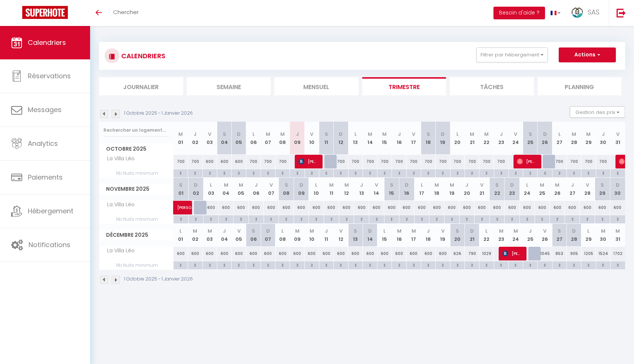 The height and width of the screenshot is (364, 634). Describe the element at coordinates (597, 112) in the screenshot. I see `button: Gestion des prix` at that location.